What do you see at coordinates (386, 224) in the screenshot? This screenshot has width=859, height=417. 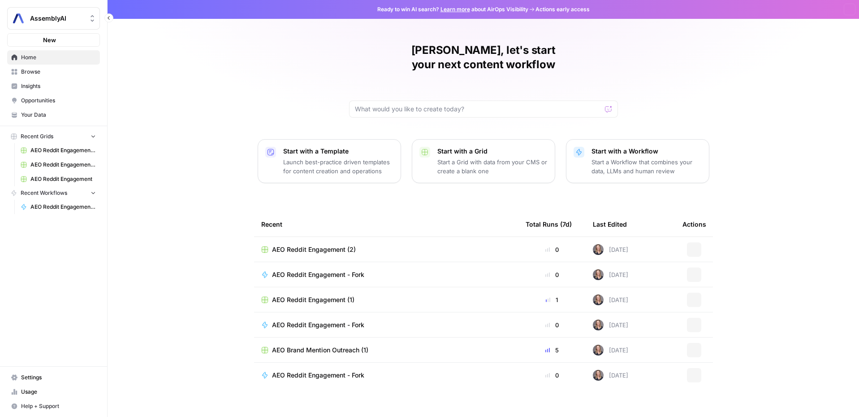 I see `div: Recent` at bounding box center [386, 224].